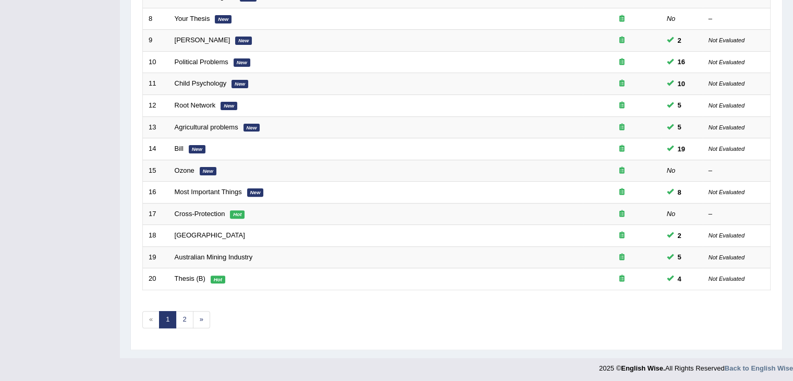  Describe the element at coordinates (195, 105) in the screenshot. I see `a: Root Network` at that location.